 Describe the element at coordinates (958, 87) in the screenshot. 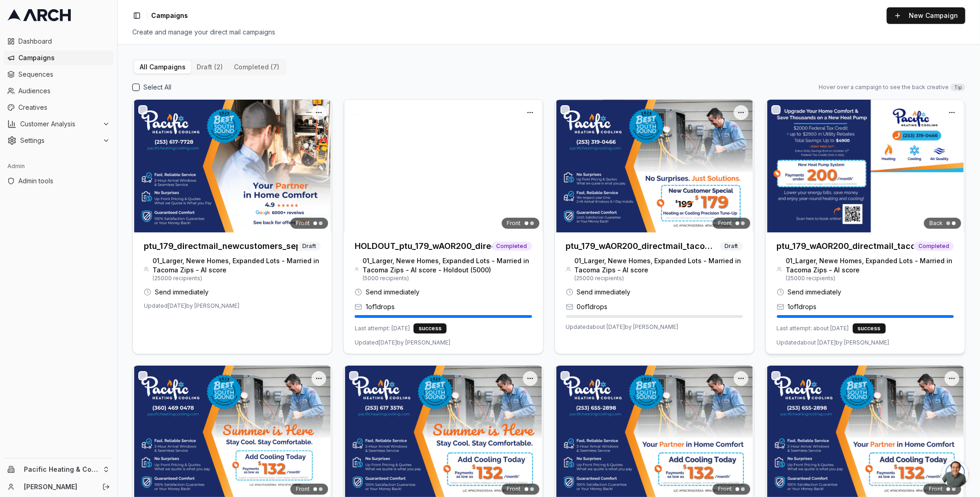

I see `span: Tip` at that location.